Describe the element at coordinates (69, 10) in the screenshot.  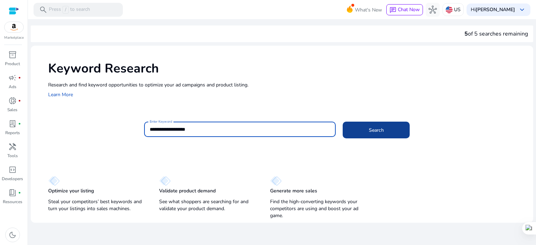
I see `p: Press to search` at that location.